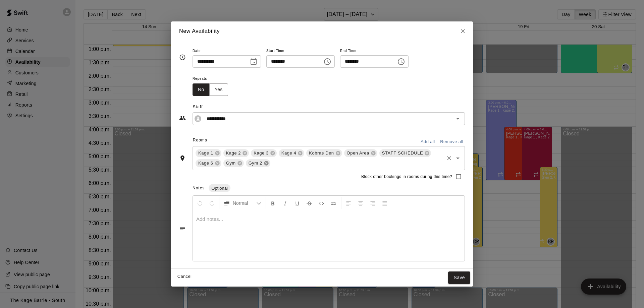  Describe the element at coordinates (182, 118) in the screenshot. I see `svg: Staff` at that location.